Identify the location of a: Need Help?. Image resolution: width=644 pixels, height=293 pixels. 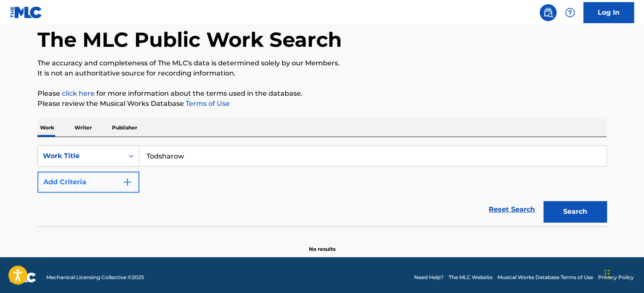
(429, 277).